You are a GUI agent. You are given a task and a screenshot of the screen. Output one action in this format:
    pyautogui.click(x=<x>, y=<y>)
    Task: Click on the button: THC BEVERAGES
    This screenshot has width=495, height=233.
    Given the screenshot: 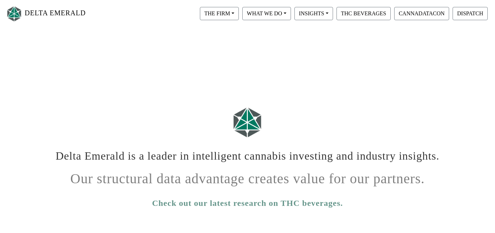 What is the action you would take?
    pyautogui.click(x=363, y=14)
    